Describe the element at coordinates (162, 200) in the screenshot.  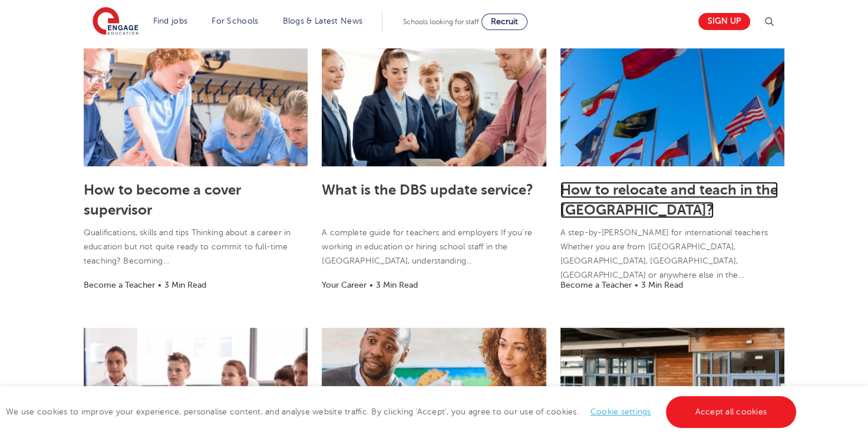
I see `a: How to become a cover supervisor` at that location.